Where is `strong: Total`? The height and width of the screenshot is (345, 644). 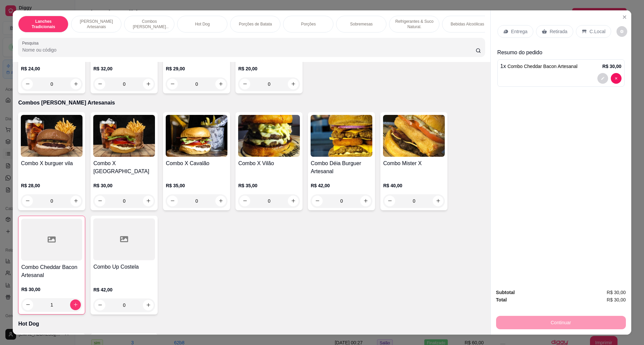
strong: Total is located at coordinates (501, 300).